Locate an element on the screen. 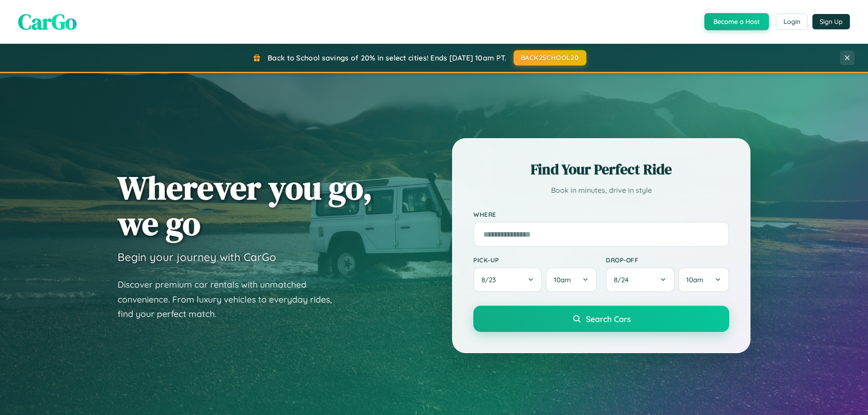 The width and height of the screenshot is (868, 415). span: Search Cars is located at coordinates (608, 319).